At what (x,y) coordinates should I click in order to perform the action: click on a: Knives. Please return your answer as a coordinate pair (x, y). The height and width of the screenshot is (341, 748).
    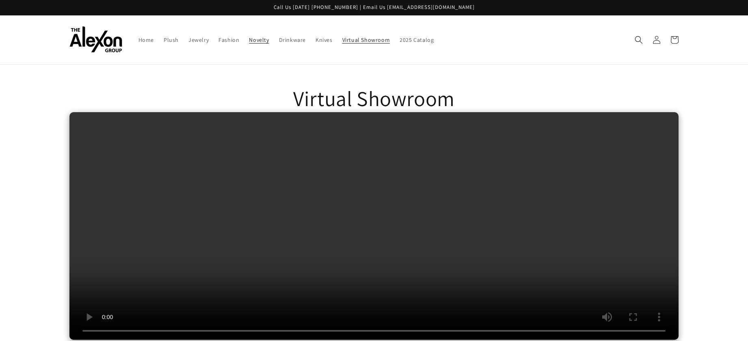
    Looking at the image, I should click on (324, 40).